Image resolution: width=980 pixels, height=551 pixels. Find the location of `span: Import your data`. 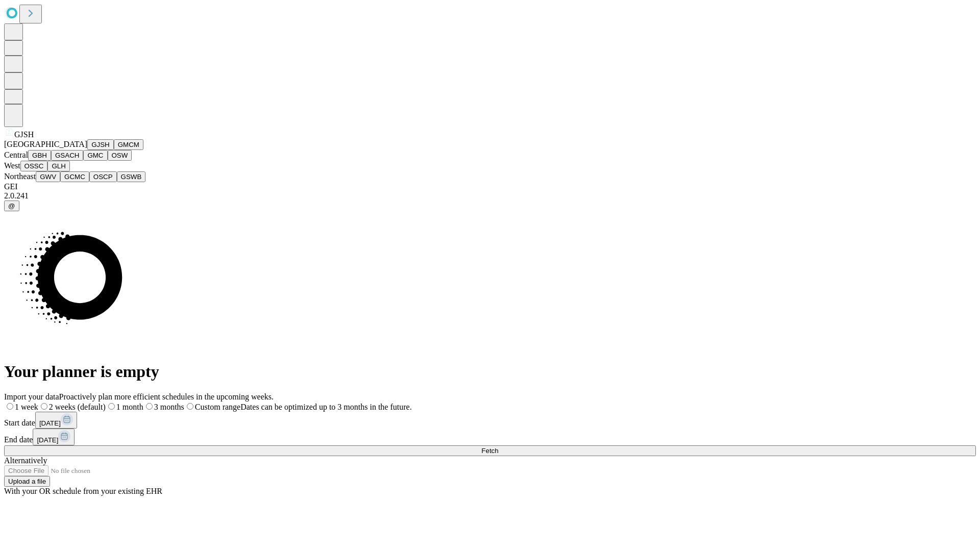

span: Import your data is located at coordinates (32, 396).